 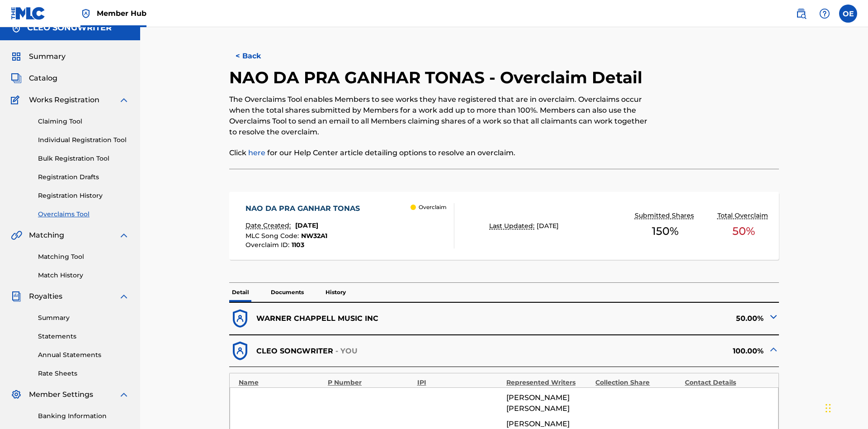 I want to click on p: History, so click(x=336, y=292).